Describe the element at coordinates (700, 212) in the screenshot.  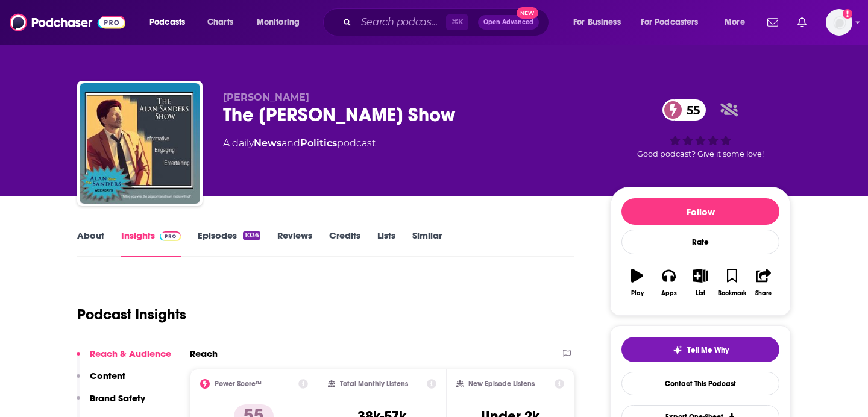
I see `button: Follow` at that location.